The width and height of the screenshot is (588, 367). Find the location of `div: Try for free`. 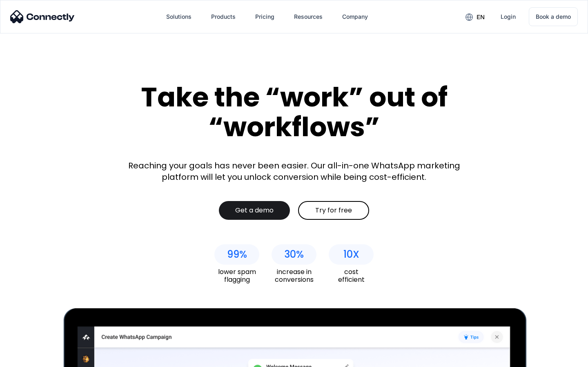

div: Try for free is located at coordinates (334, 211).